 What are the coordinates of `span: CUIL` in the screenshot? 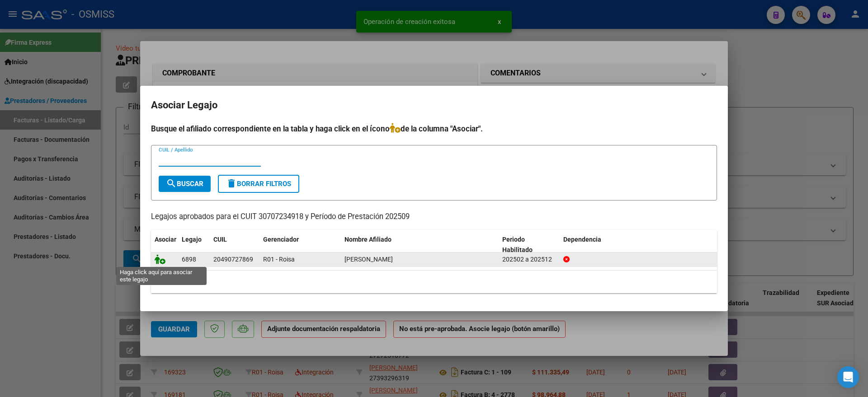 It's located at (221, 240).